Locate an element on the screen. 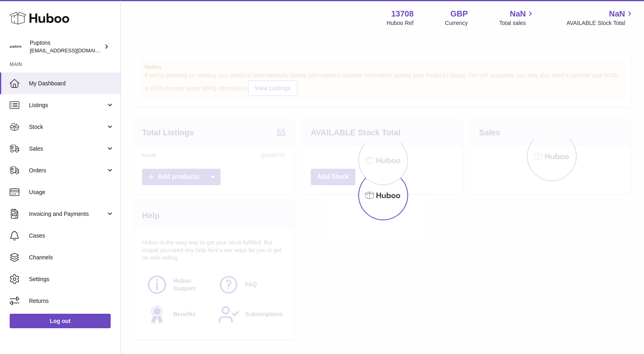  span: Channels is located at coordinates (72, 257).